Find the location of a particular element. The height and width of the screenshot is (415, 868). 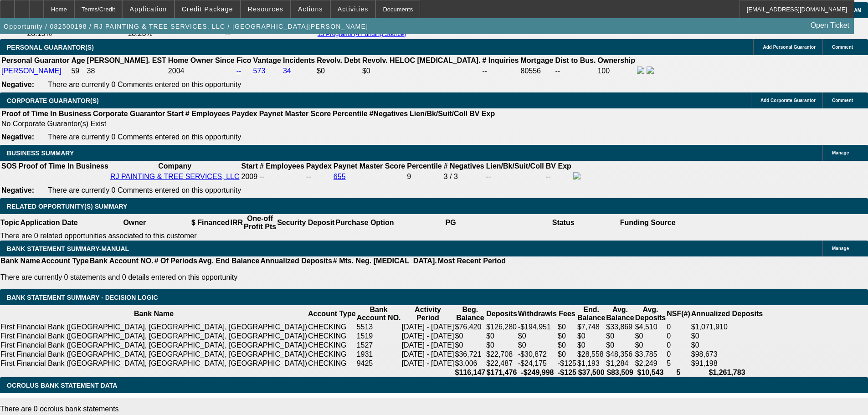

td: $76,420 is located at coordinates (470, 328).